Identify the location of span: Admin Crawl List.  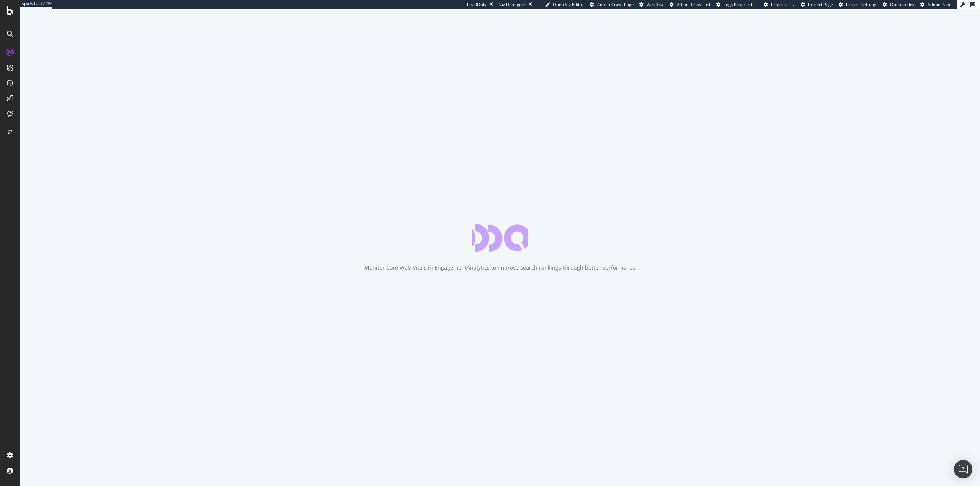
(694, 4).